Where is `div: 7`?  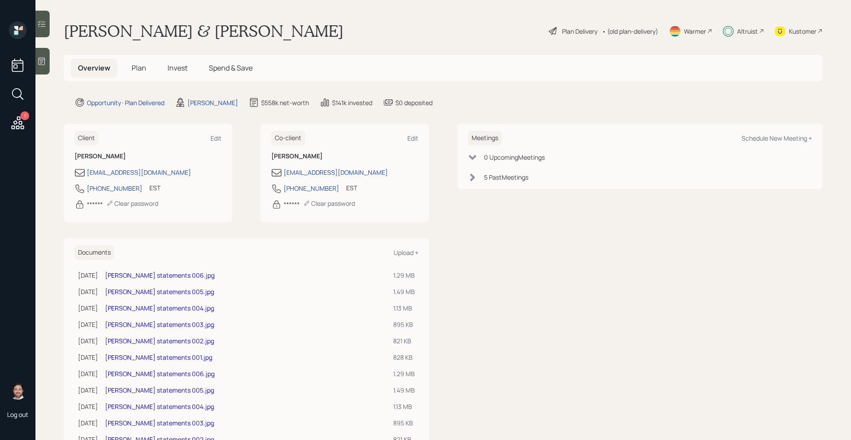
div: 7 is located at coordinates (25, 116).